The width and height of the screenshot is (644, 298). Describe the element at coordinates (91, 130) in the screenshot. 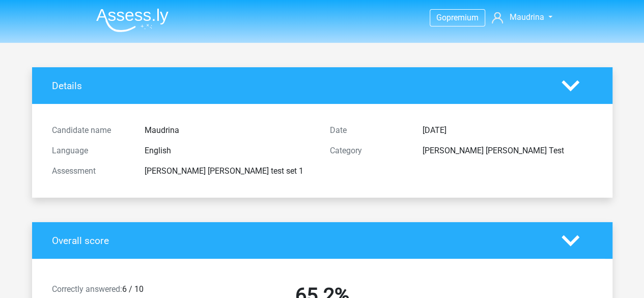

I see `div: Candidate name` at that location.